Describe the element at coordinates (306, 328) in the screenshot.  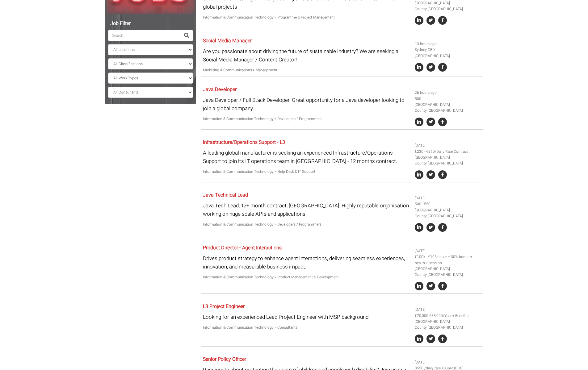
I see `p: Information & Communication Technology > Consultants` at that location.